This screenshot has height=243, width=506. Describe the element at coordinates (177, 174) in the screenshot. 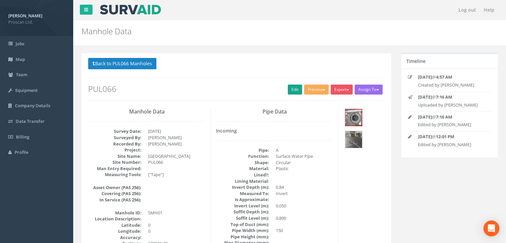

I see `dd: ["Tape"]` at that location.